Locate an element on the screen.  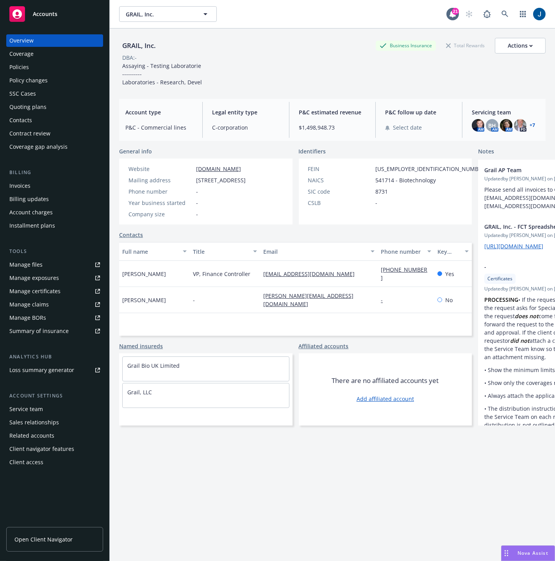
div: Quoting plans is located at coordinates (28, 107).